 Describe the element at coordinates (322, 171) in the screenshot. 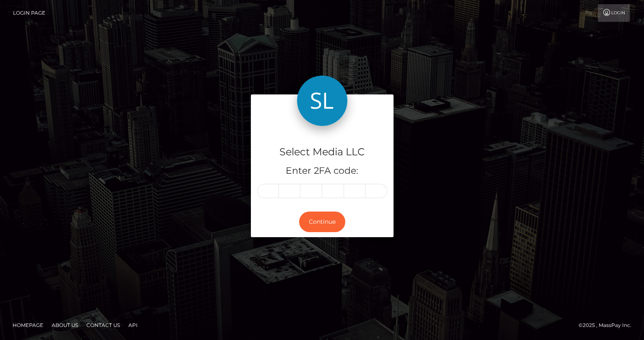

I see `h5: Enter 2FA code:` at that location.